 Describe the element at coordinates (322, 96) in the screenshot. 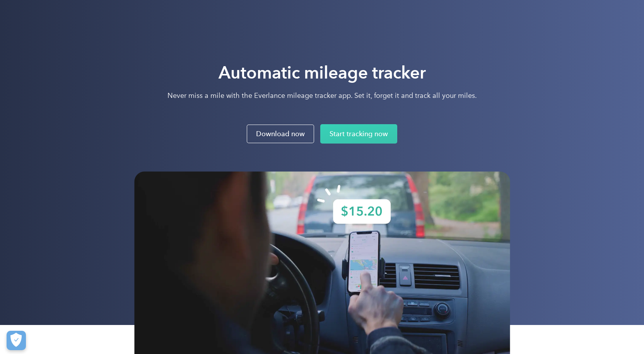

I see `p: Never miss a mile with the Everlance mileage tracker app. Set it, forget it and track all your mi...` at that location.